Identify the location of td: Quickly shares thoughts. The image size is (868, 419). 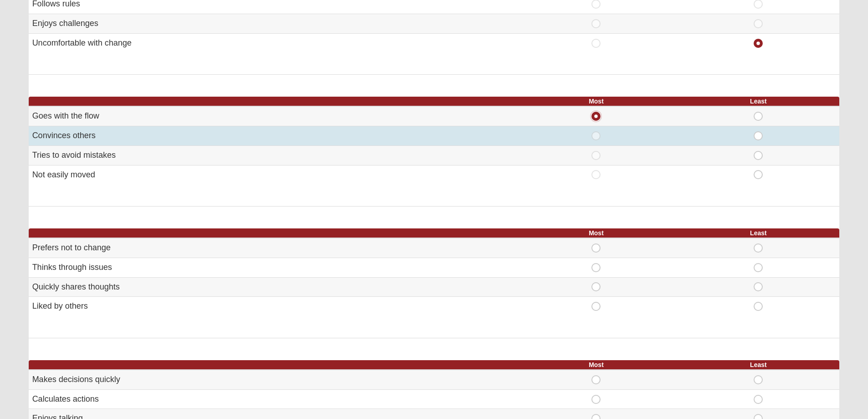
(272, 287).